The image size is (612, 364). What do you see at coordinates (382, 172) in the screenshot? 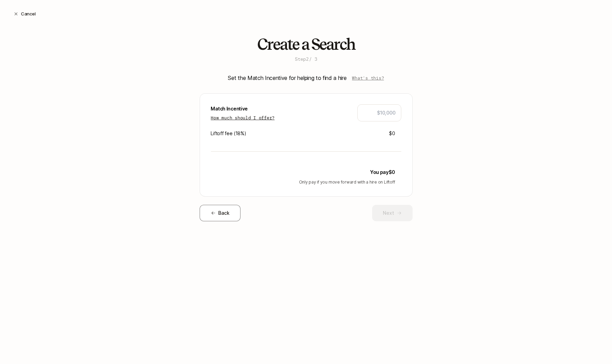
I see `p: You pay $0` at bounding box center [382, 172].